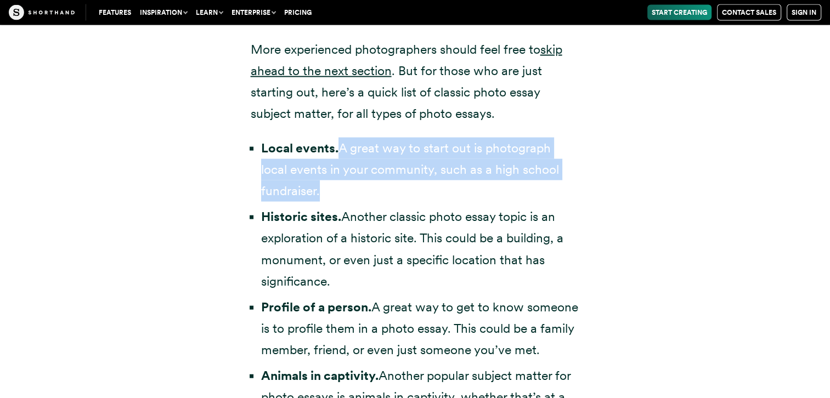 The height and width of the screenshot is (398, 830). I want to click on a: Start Creating, so click(679, 13).